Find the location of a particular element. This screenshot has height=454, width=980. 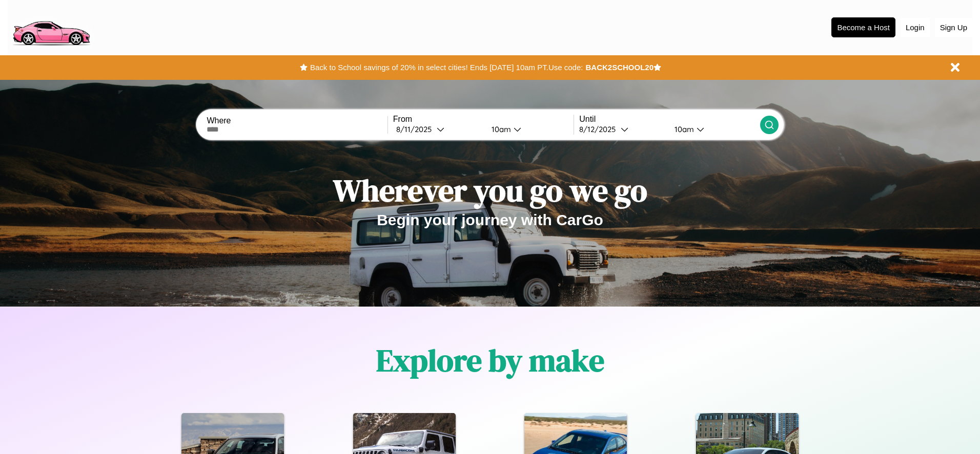

div: 8 / 12 / 2025 is located at coordinates (600, 129).